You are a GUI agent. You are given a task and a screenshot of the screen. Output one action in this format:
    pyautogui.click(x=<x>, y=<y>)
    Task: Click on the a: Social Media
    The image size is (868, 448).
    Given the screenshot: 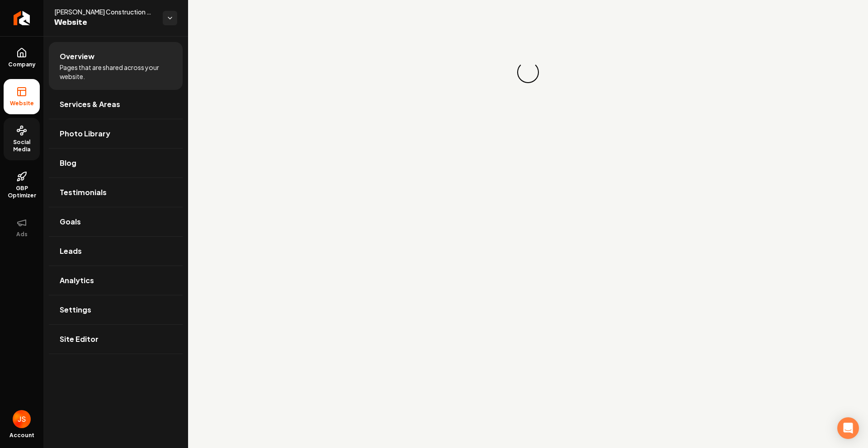 What is the action you would take?
    pyautogui.click(x=22, y=139)
    